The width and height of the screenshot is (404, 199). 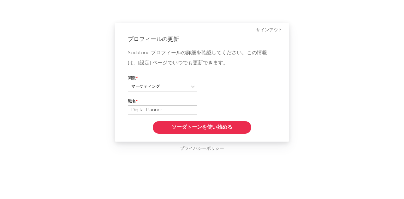 I want to click on label: 職名, so click(x=163, y=102).